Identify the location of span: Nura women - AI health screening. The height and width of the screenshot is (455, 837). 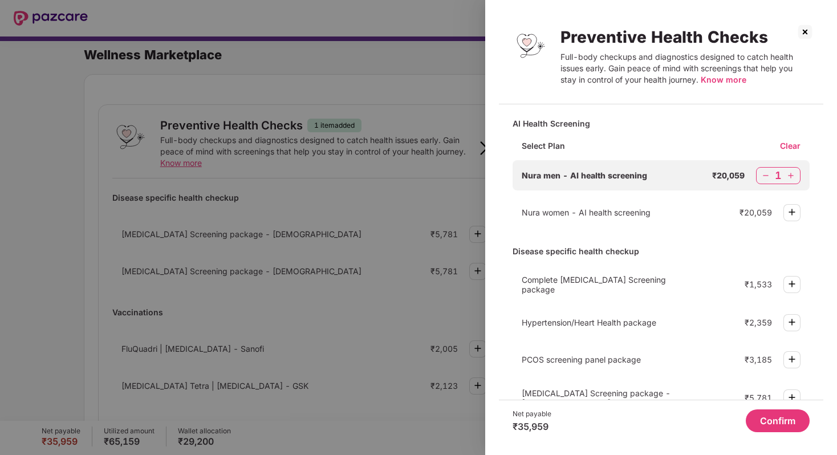
(586, 212).